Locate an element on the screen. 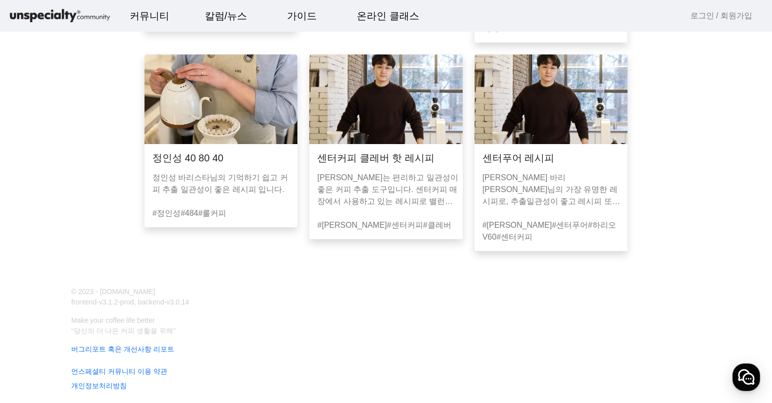  span: 대화 is located at coordinates (96, 333).